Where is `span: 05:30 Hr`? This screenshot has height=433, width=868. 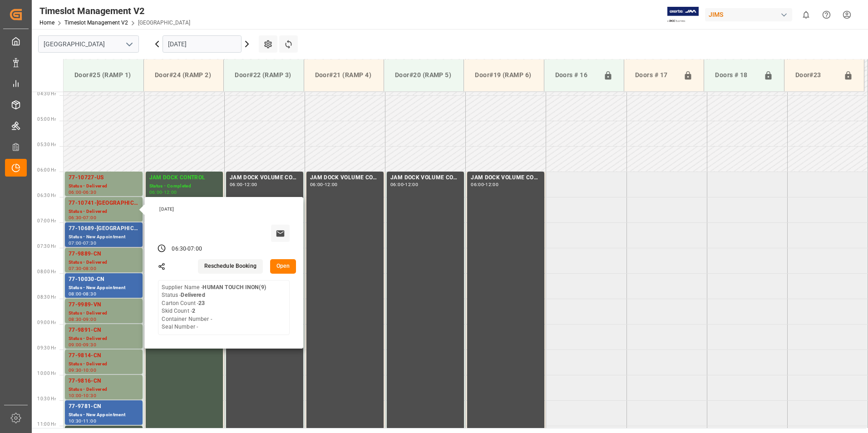
span: 05:30 Hr is located at coordinates (46, 144).